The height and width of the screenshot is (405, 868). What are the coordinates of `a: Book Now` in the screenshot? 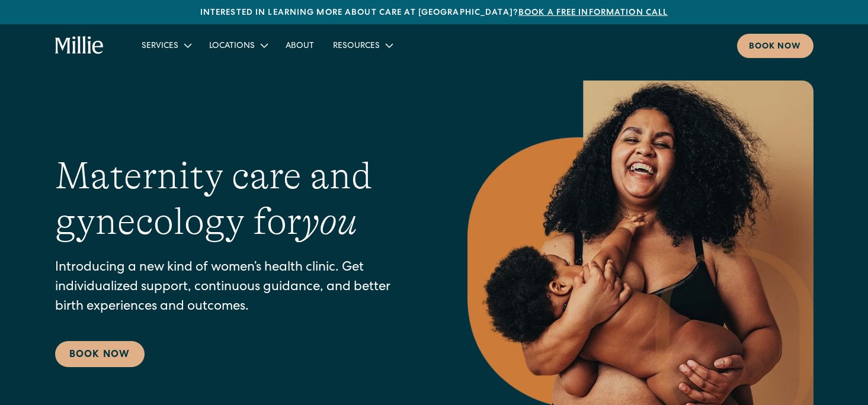 It's located at (99, 354).